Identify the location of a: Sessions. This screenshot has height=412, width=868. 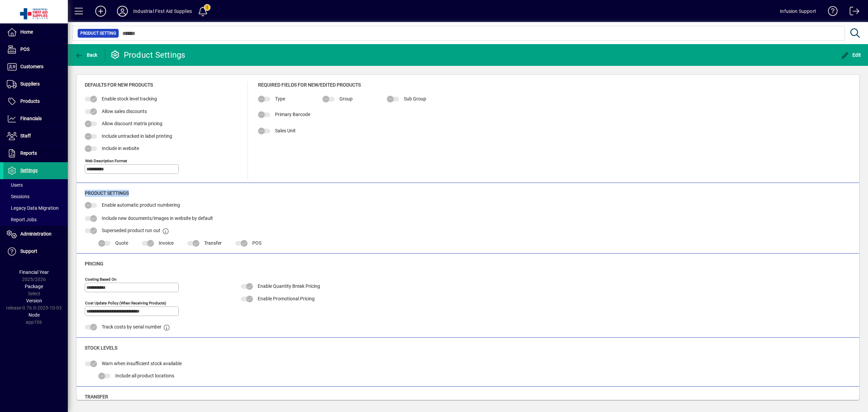
(36, 197).